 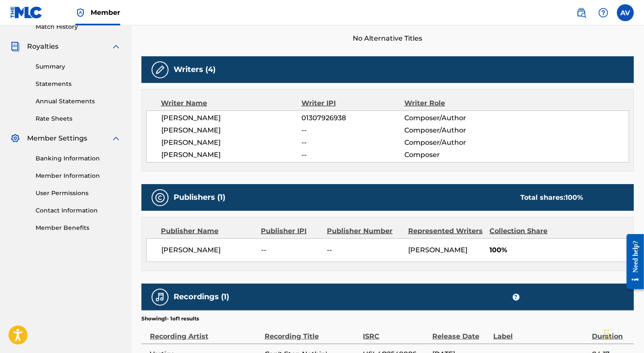 What do you see at coordinates (105, 12) in the screenshot?
I see `span: Member` at bounding box center [105, 12].